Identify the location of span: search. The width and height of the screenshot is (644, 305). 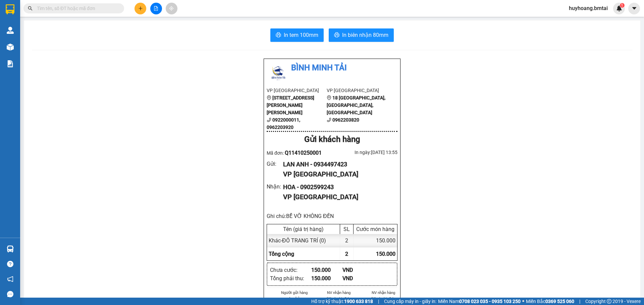
(30, 8).